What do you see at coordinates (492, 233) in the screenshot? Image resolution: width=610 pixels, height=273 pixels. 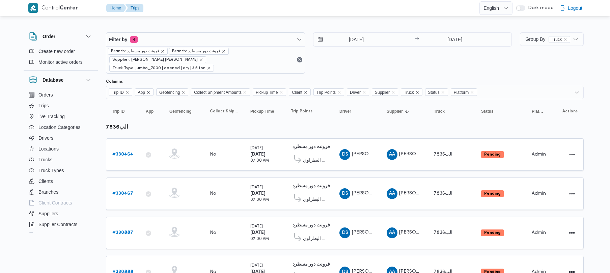 I see `b: Pending` at bounding box center [492, 233].